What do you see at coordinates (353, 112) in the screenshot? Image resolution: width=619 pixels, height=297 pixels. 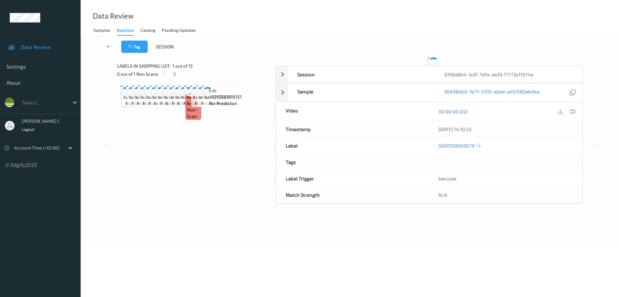 I see `div: Video` at bounding box center [353, 112].